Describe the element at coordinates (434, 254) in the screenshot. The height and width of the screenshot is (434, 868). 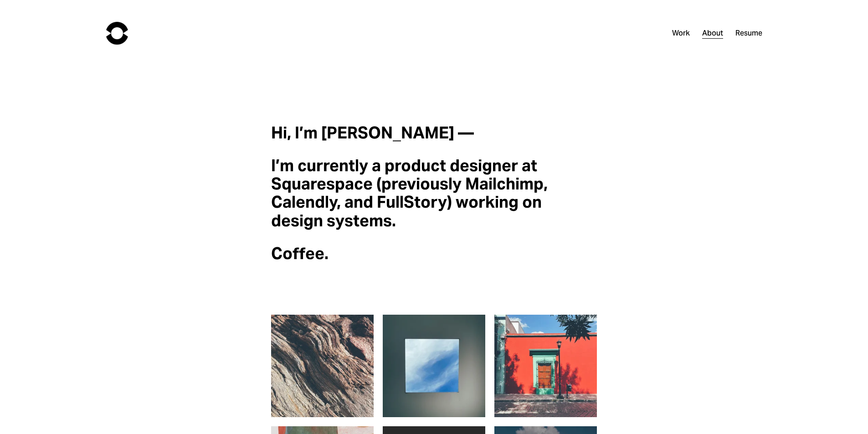
I see `h3: Coffee.` at that location.